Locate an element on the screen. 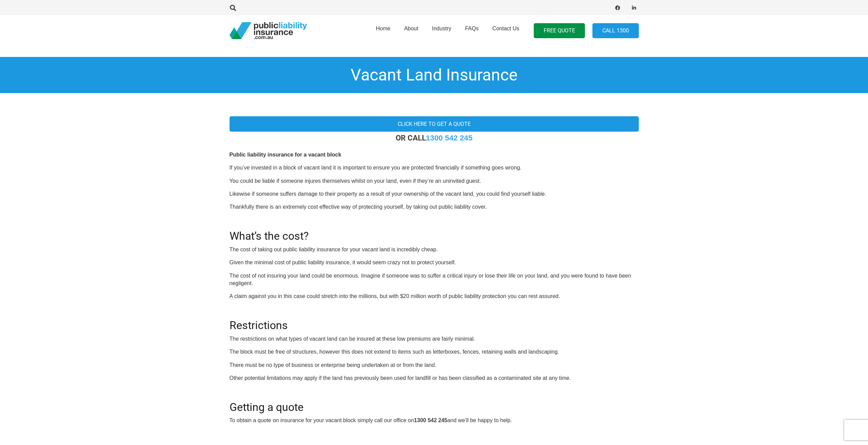  a: Contact Us is located at coordinates (505, 31).